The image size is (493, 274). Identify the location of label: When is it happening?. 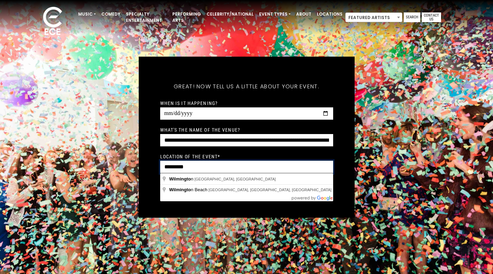
(189, 103).